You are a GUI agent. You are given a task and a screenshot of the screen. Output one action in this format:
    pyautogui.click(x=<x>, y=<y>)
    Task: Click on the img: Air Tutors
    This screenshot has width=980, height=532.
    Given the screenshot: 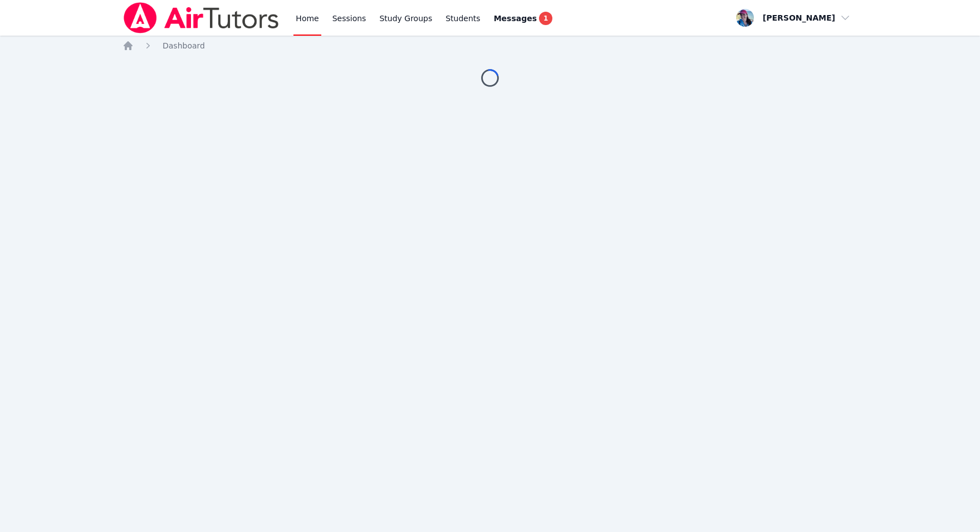 What is the action you would take?
    pyautogui.click(x=201, y=18)
    